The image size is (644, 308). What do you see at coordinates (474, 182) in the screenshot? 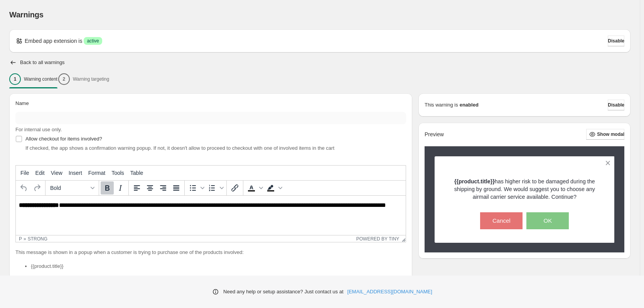
I see `strong: {{product.title}}` at bounding box center [474, 182].